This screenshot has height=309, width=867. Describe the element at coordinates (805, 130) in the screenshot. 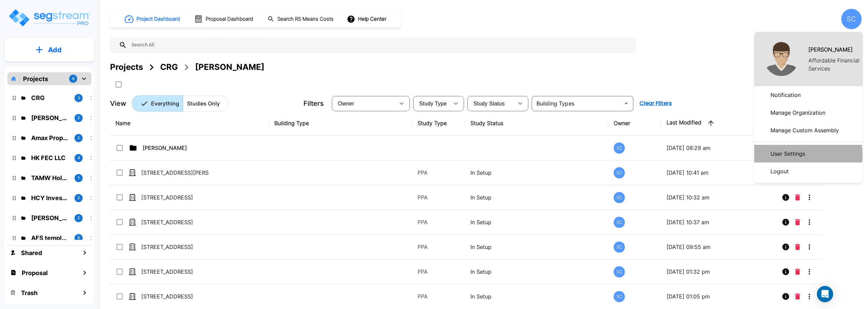

I see `p: Manage Custom Assembly` at that location.